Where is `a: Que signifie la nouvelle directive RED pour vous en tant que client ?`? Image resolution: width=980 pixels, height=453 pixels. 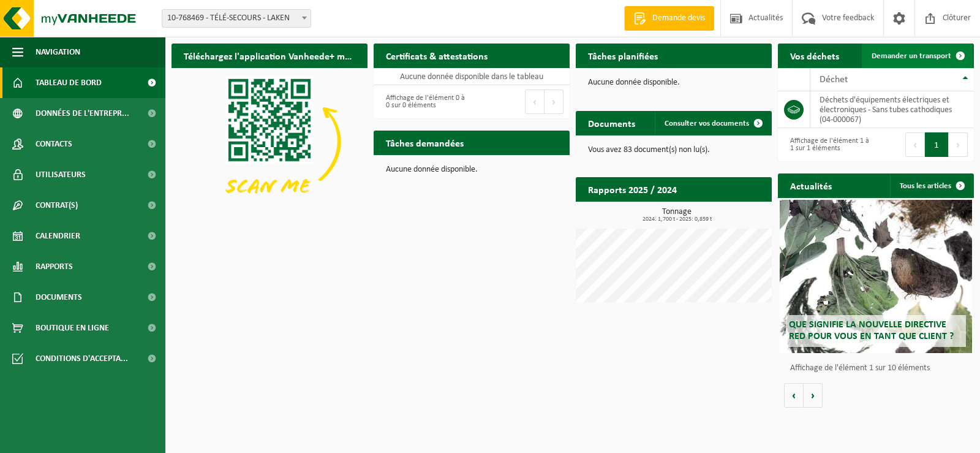
a: Que signifie la nouvelle directive RED pour vous en tant que client ? is located at coordinates (876, 276).